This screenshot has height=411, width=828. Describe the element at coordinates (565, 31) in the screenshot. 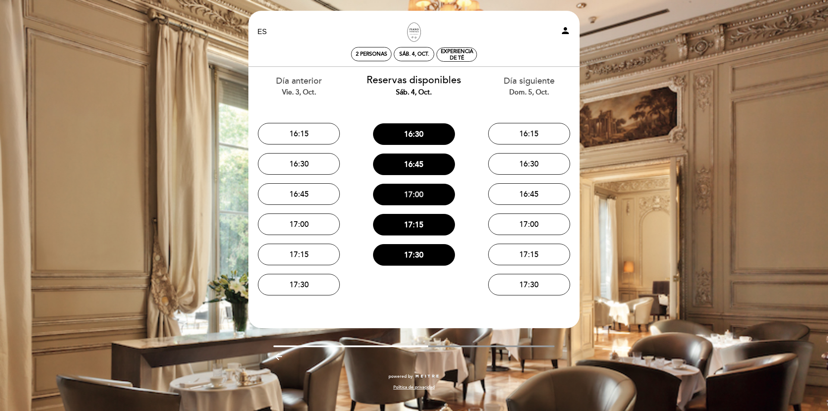

I see `i: person` at that location.